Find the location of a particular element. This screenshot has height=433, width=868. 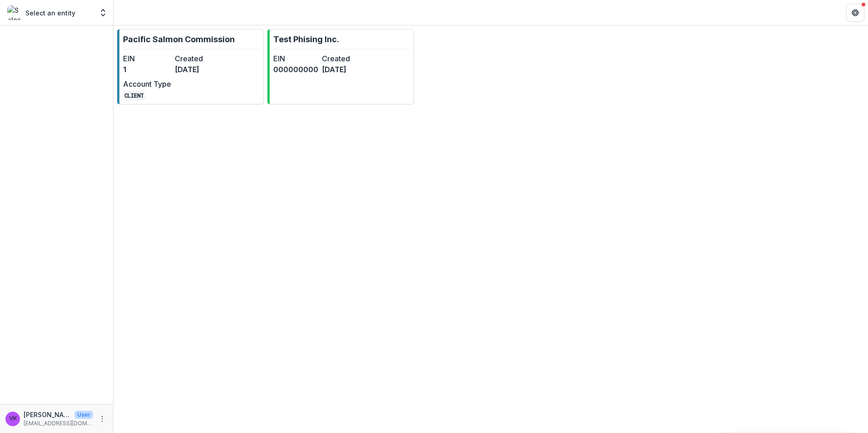

img: Select an entity is located at coordinates (15, 13).